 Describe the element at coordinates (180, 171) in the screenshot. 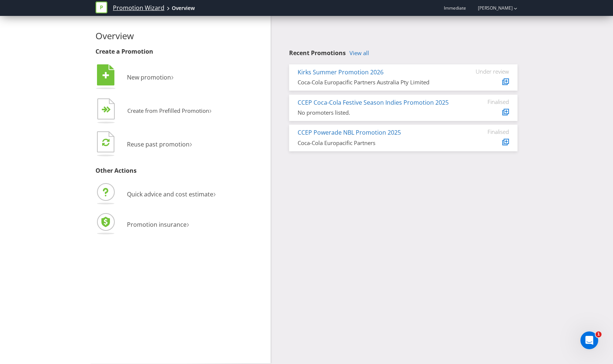

I see `h3: Other Actions` at that location.